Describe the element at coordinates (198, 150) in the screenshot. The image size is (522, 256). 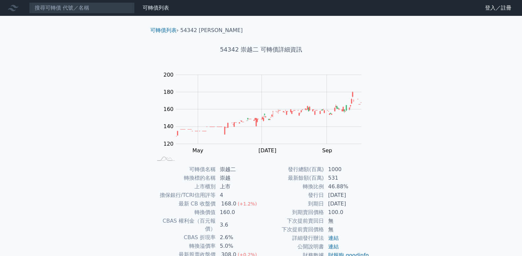
I see `tspan: May` at that location.